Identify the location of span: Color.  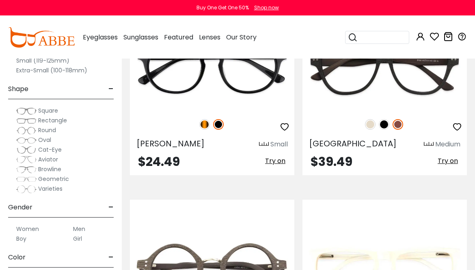
(17, 257).